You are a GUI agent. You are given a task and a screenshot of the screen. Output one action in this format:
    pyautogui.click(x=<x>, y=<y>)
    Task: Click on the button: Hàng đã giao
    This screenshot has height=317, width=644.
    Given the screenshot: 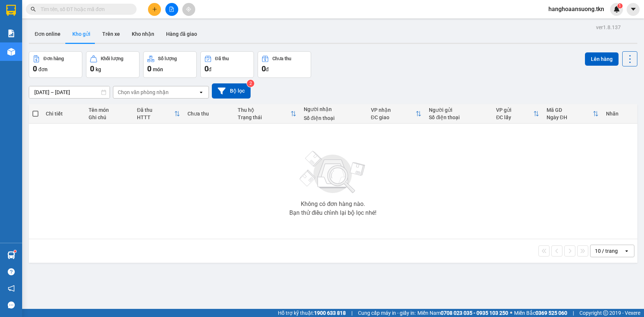 What is the action you would take?
    pyautogui.click(x=182, y=34)
    